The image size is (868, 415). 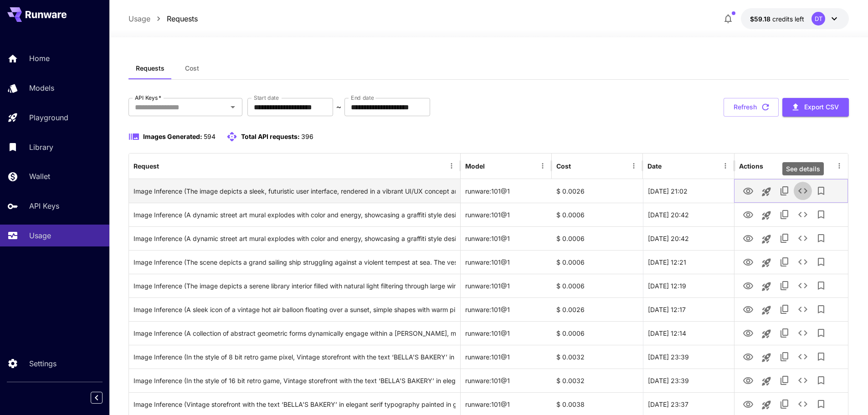 What do you see at coordinates (597, 309) in the screenshot?
I see `div: $ 0.0026` at bounding box center [597, 309].